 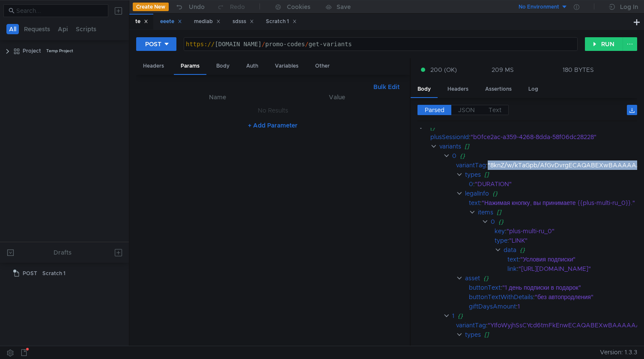 I want to click on div: link, so click(x=512, y=268).